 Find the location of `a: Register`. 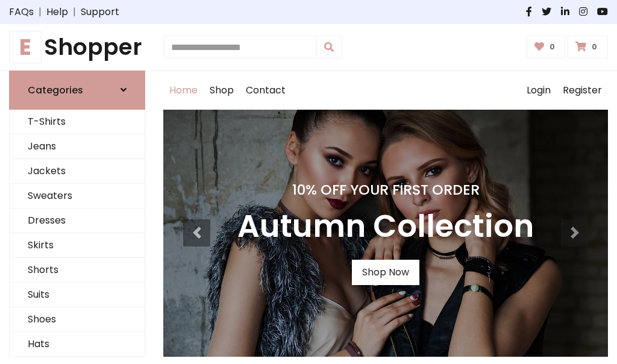

a: Register is located at coordinates (582, 90).